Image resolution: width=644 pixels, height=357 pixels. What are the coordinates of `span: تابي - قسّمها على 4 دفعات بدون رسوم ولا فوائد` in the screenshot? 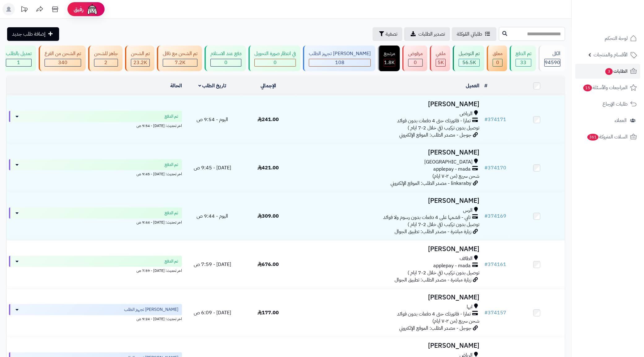 It's located at (427, 217).